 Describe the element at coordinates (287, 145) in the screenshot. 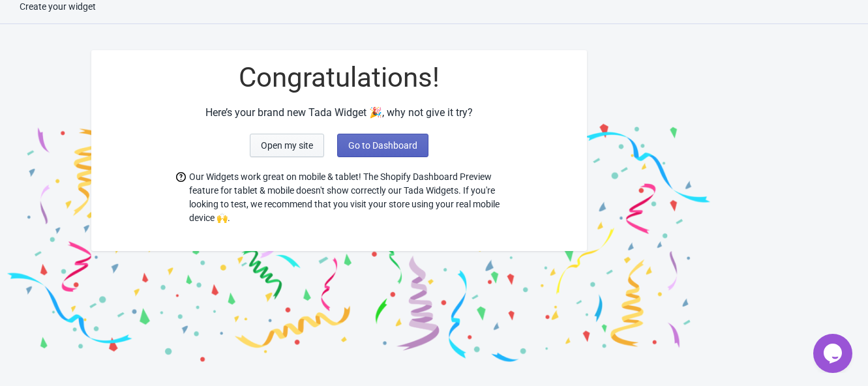

I see `span: Open my site` at that location.